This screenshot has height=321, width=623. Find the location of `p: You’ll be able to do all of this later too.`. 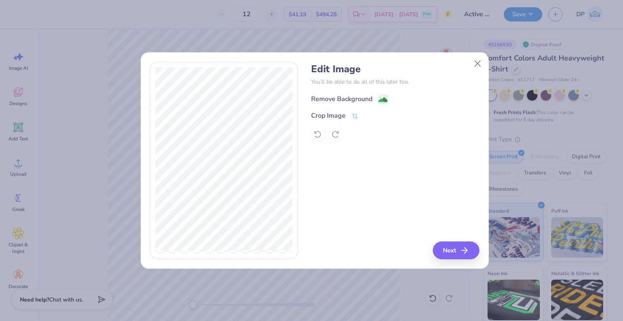

p: You’ll be able to do all of this later too. is located at coordinates (395, 82).